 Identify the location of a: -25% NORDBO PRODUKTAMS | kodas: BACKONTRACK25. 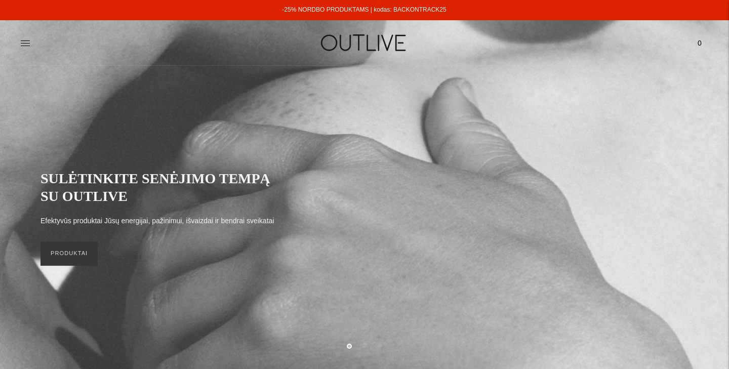
(364, 10).